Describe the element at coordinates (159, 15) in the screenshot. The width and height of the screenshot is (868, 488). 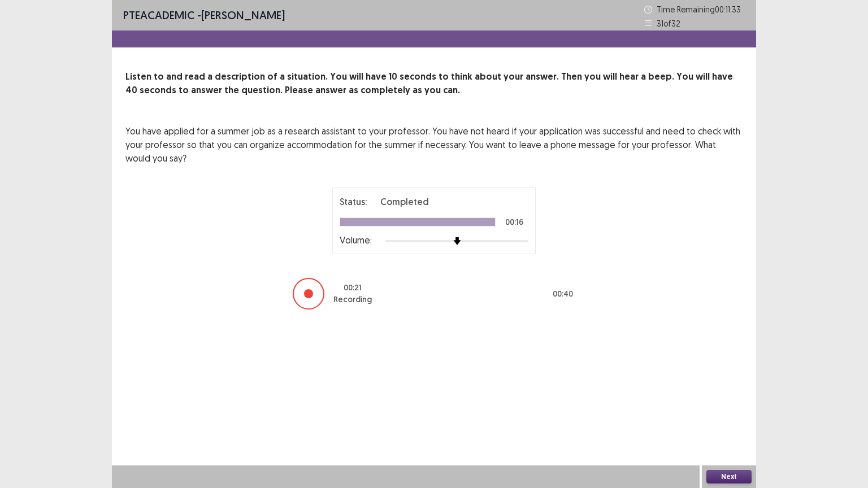
I see `span: PTE academic` at that location.